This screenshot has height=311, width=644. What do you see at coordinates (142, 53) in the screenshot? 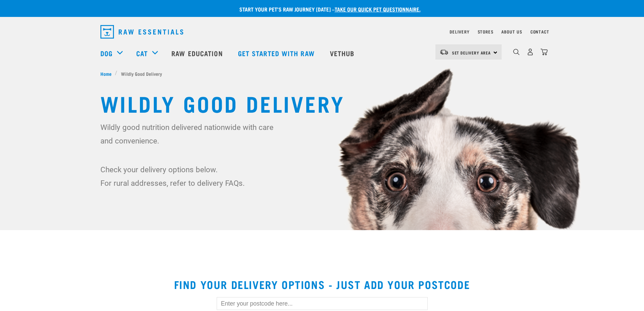
I see `a: Cat` at bounding box center [142, 53].